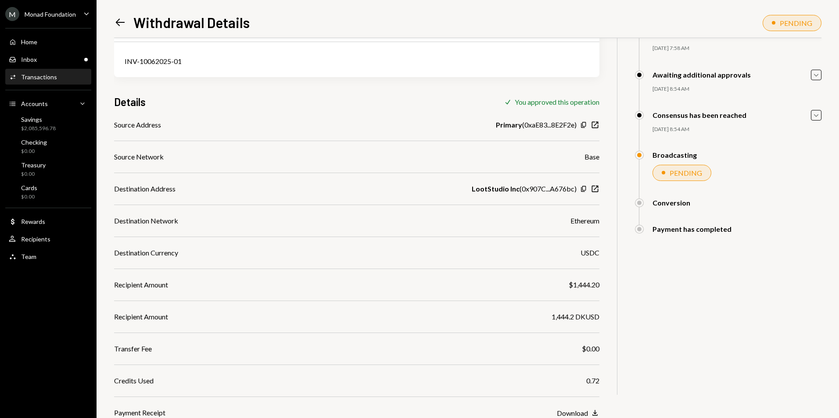 The width and height of the screenshot is (839, 418). Describe the element at coordinates (29, 59) in the screenshot. I see `div: Inbox` at that location.